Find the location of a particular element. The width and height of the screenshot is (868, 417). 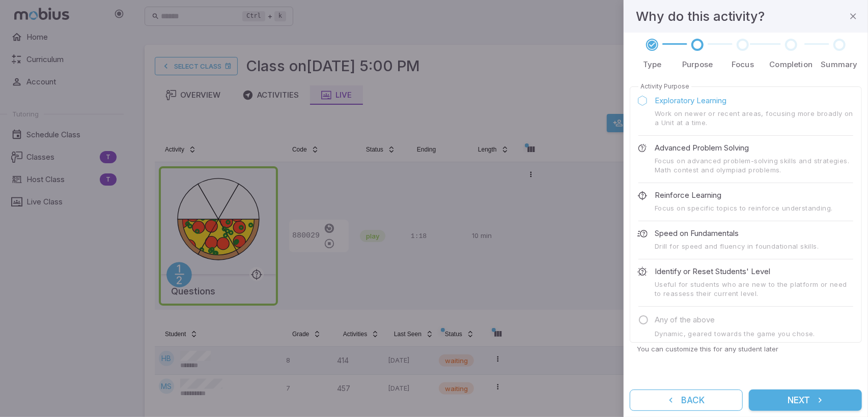

h4: Why do this activity? is located at coordinates (700, 16).